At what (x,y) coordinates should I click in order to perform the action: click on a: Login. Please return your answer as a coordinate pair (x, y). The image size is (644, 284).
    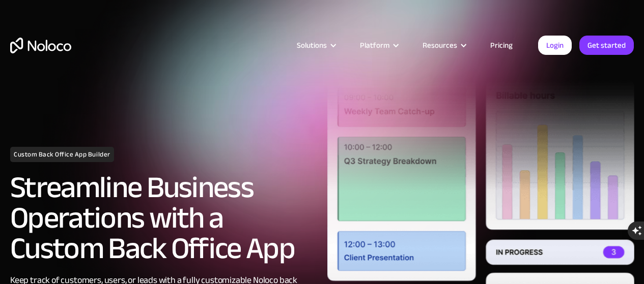
    Looking at the image, I should click on (555, 45).